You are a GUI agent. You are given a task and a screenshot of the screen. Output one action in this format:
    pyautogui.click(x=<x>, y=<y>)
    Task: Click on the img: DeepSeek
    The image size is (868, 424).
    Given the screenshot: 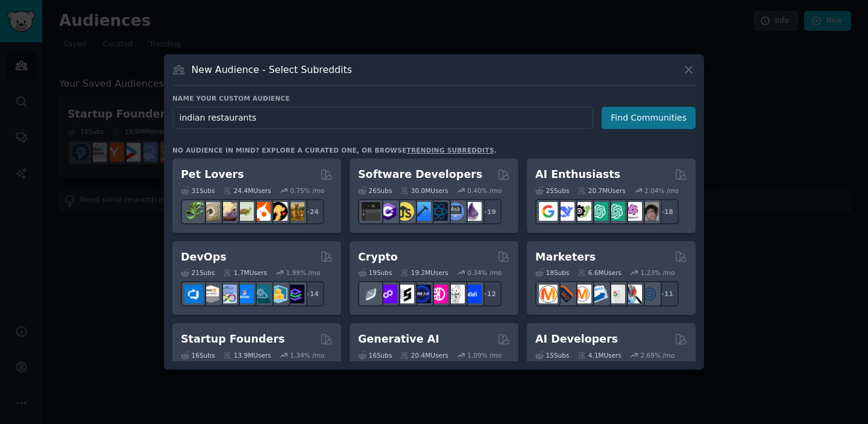 What is the action you would take?
    pyautogui.click(x=564, y=211)
    